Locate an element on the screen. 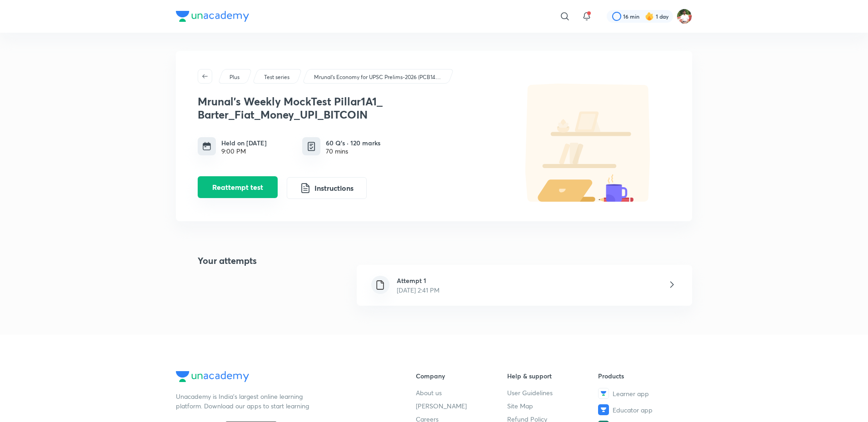 The image size is (868, 422). h6: Attempt 1 is located at coordinates (418, 280).